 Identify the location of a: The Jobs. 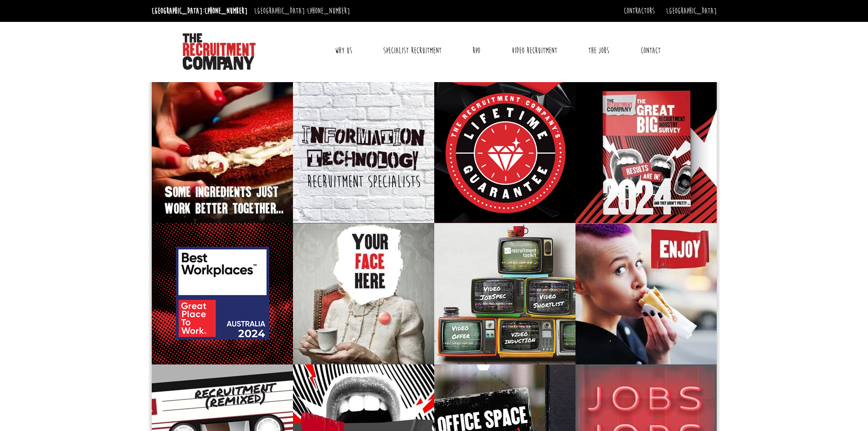
(599, 50).